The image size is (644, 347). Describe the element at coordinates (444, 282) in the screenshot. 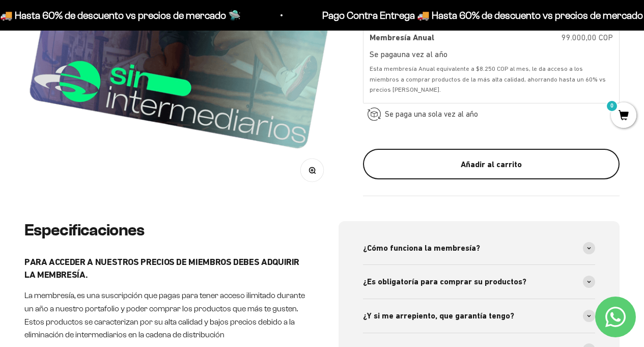

I see `span: ¿Es obligatoría para comprar su productos?` at that location.